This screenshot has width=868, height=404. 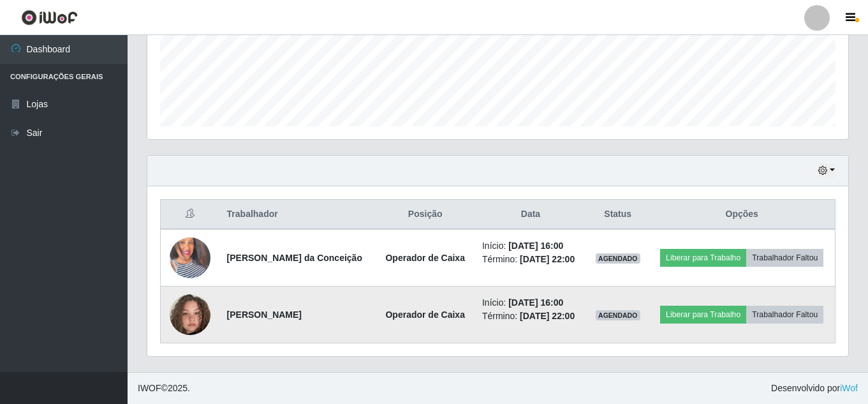 I want to click on th: Posição, so click(x=425, y=215).